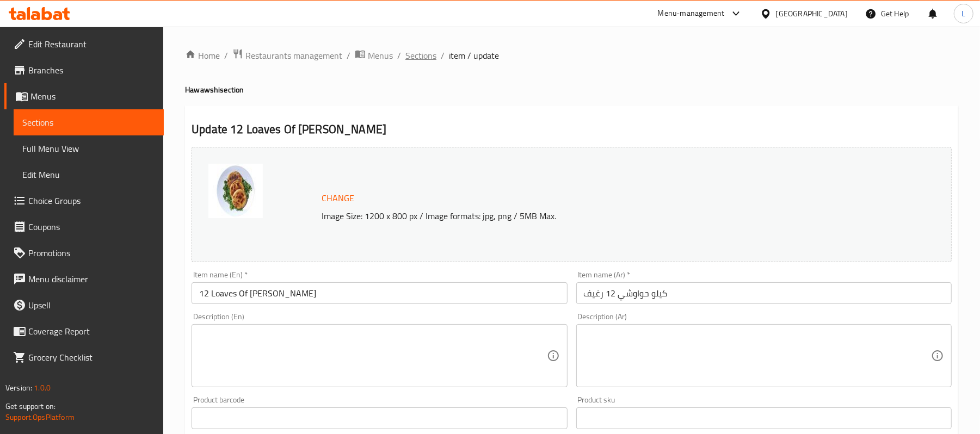 The image size is (980, 434). Describe the element at coordinates (84, 279) in the screenshot. I see `a: Menu disclaimer` at that location.